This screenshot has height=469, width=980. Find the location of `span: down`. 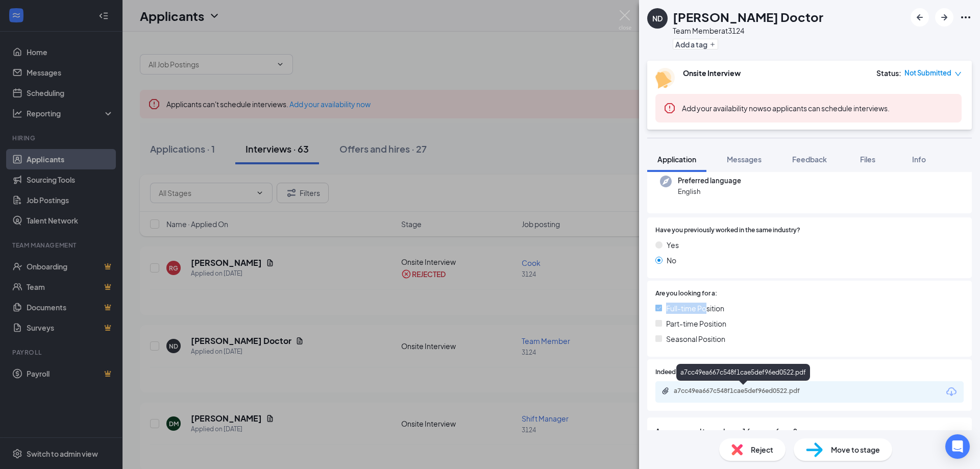

span: down is located at coordinates (958, 74).